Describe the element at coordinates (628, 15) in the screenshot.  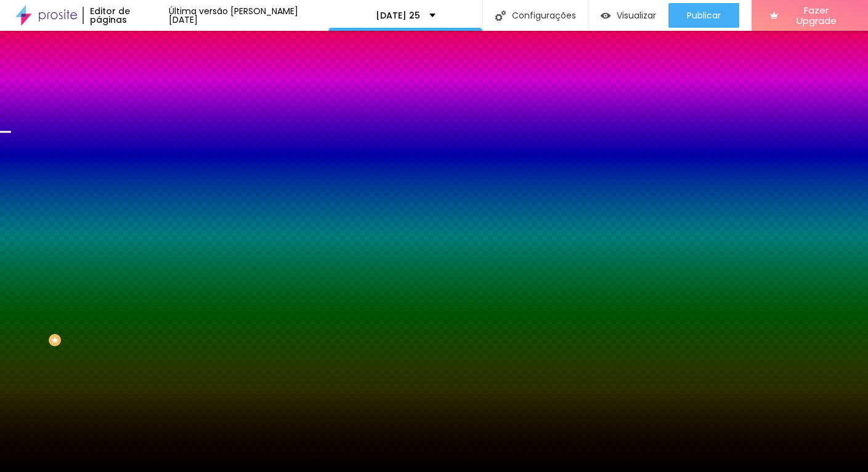
I see `button: Visualizar` at that location.